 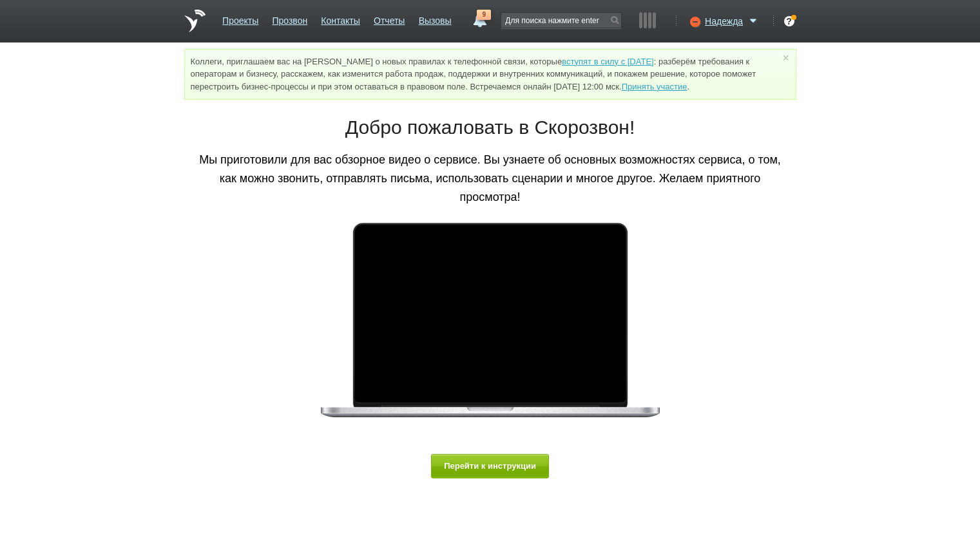 I want to click on h1: Добро пожаловать в Скорозвон!, so click(x=490, y=127).